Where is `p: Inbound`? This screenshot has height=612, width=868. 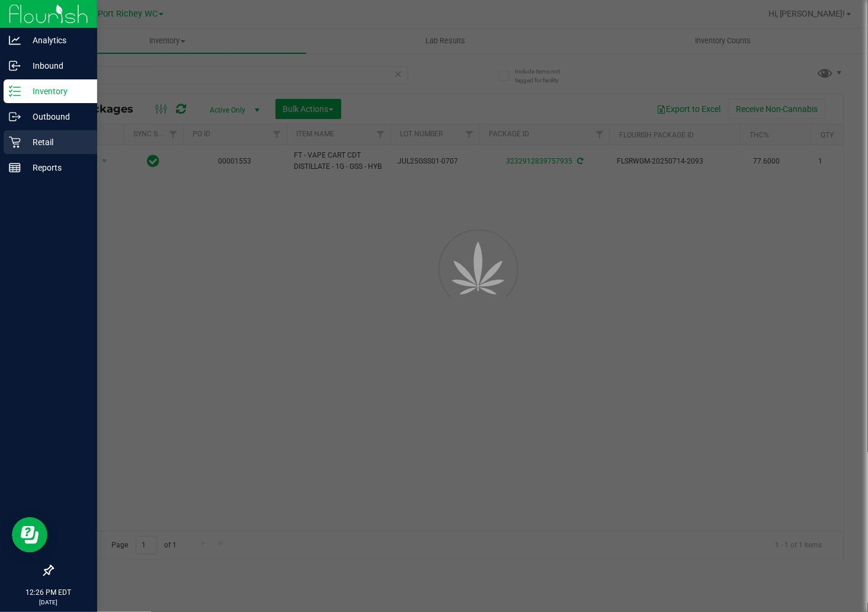
p: Inbound is located at coordinates (57, 66).